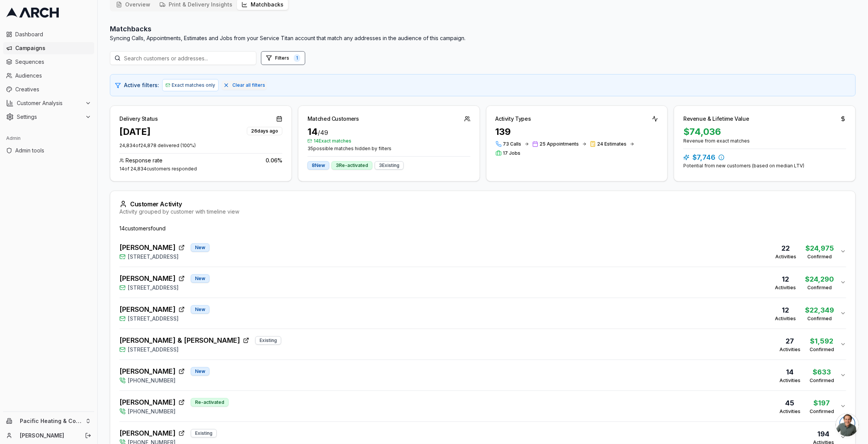 The height and width of the screenshot is (444, 868). What do you see at coordinates (765, 132) in the screenshot?
I see `div: $74,036` at bounding box center [765, 132].